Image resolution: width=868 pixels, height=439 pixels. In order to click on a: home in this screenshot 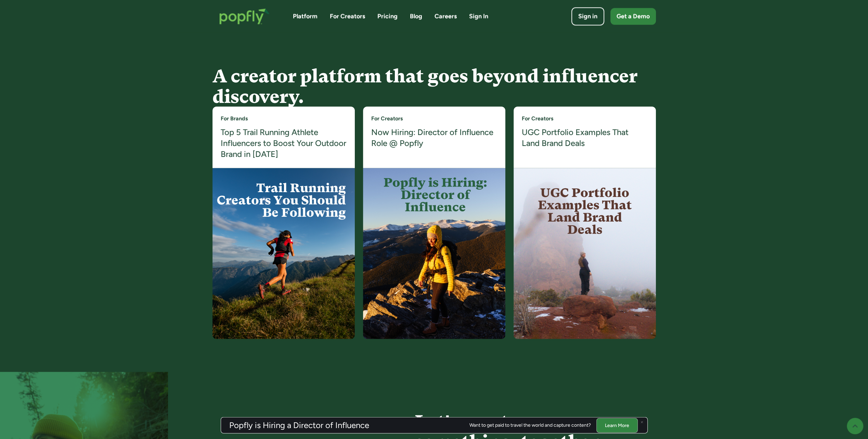, I will do `click(244, 16)`.